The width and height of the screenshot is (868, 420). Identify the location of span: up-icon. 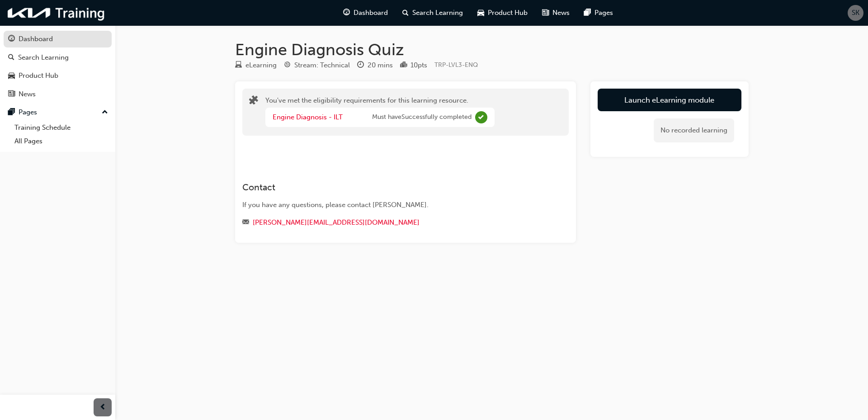
(105, 112).